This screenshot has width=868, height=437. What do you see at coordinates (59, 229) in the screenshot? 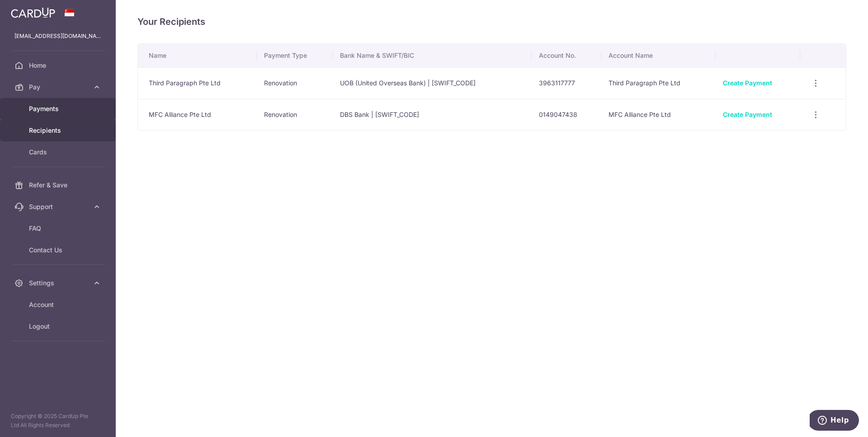
I see `span: FAQ` at bounding box center [59, 229].